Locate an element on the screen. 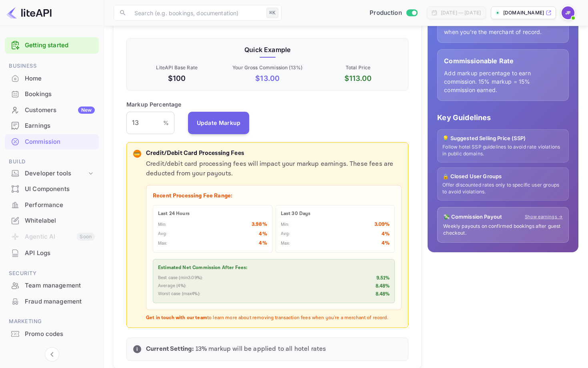  p: to learn more about removing transaction fees when you're a merchant of record. is located at coordinates (274, 318).